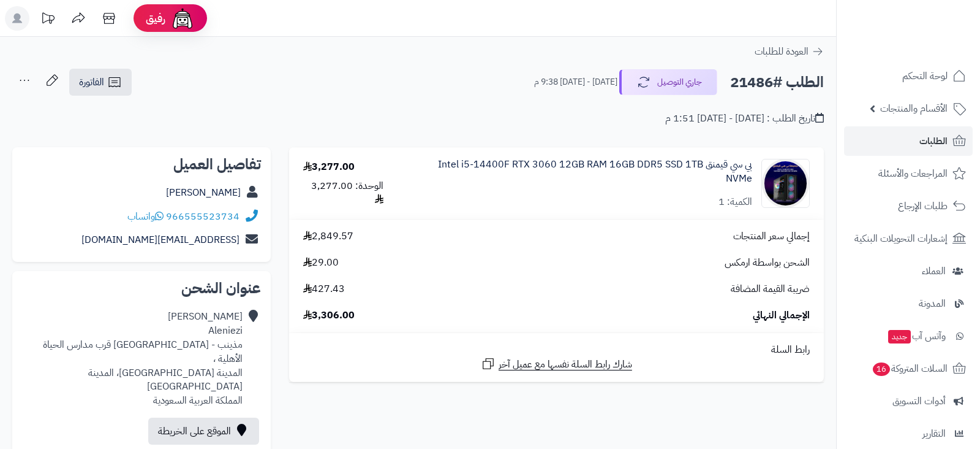 This screenshot has height=449, width=980. I want to click on a: العودة للطلبات, so click(789, 51).